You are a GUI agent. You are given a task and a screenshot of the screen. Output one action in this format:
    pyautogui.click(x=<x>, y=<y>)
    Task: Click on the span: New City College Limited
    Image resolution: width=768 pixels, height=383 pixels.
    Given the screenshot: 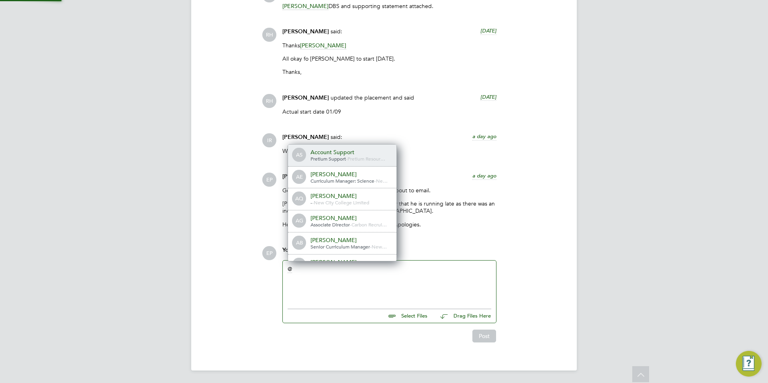 What is the action you would take?
    pyautogui.click(x=342, y=203)
    